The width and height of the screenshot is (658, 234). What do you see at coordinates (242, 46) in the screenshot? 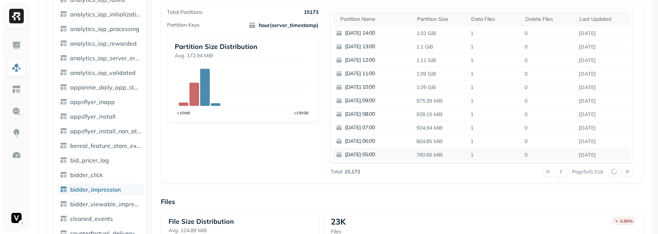
I see `p: Partition Size Distribution` at bounding box center [242, 46].